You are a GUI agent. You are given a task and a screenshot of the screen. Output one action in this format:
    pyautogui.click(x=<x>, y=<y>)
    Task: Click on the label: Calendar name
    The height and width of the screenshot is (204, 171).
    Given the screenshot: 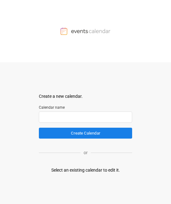 What is the action you would take?
    pyautogui.click(x=86, y=107)
    